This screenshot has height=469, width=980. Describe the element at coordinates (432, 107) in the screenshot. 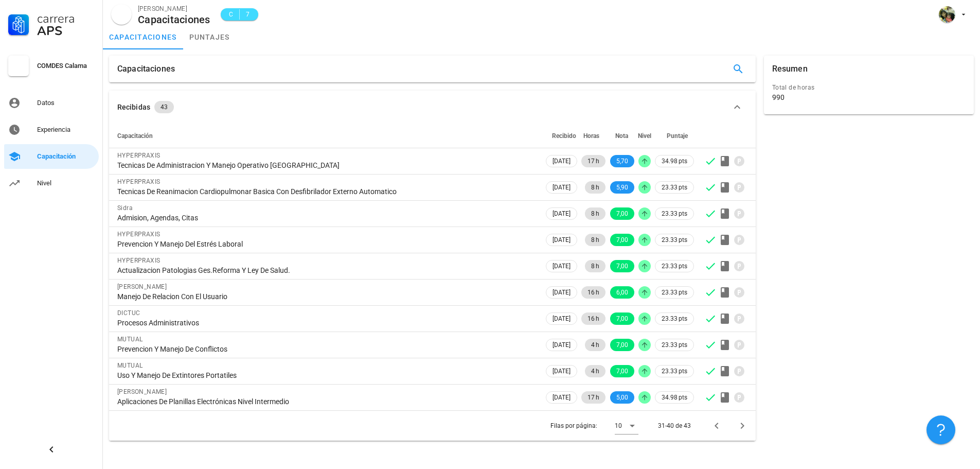

I see `button: Recibidas 43` at that location.